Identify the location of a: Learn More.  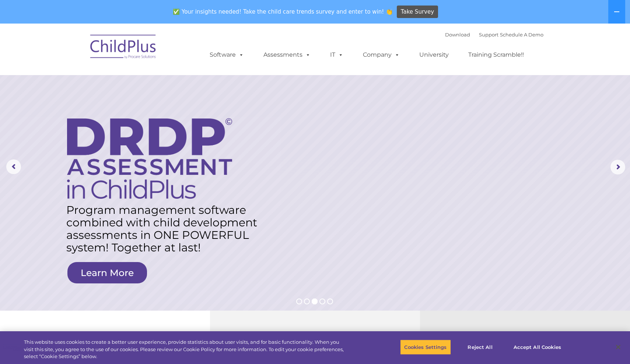
(107, 273).